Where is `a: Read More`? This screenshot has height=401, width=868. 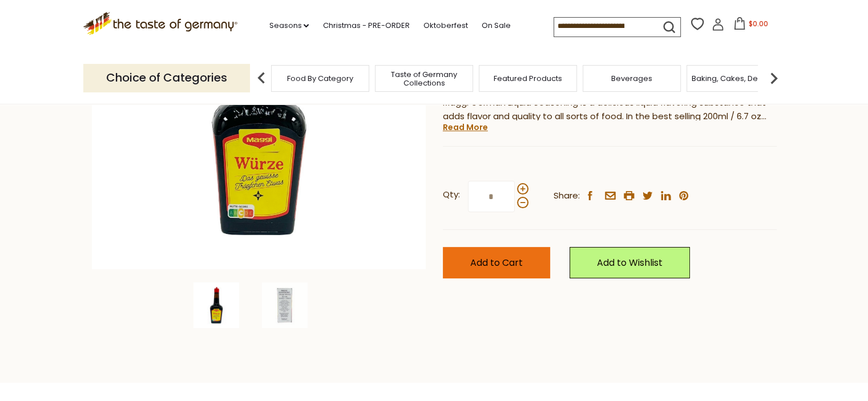 a: Read More is located at coordinates (465, 128).